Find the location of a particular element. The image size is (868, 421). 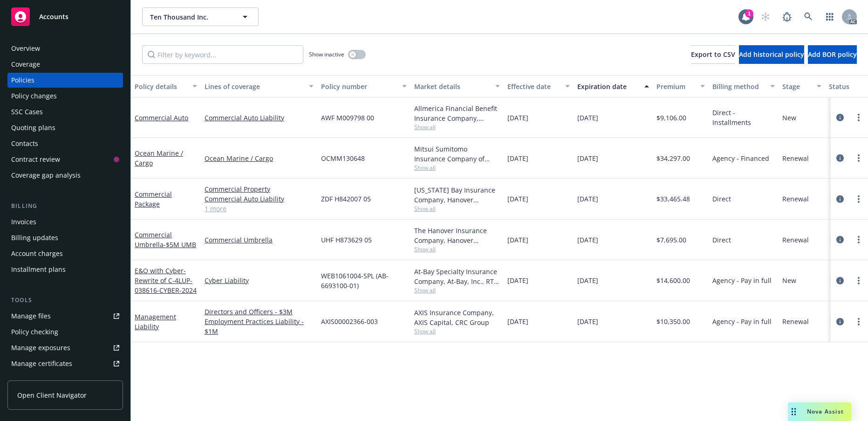

div: Manage claims is located at coordinates (35, 380).